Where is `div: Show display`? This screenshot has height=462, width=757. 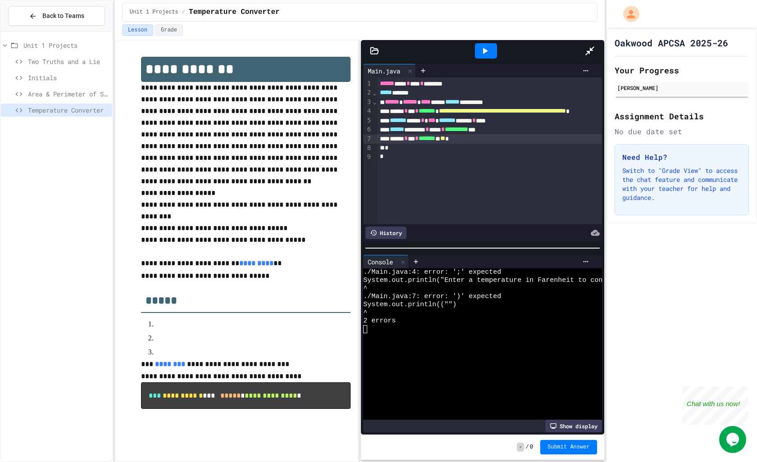 div: Show display is located at coordinates (573, 426).